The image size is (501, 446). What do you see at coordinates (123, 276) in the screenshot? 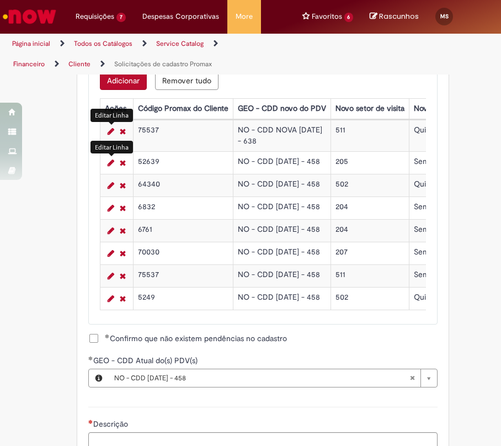
I see `a: Remover linha 7` at bounding box center [123, 276].